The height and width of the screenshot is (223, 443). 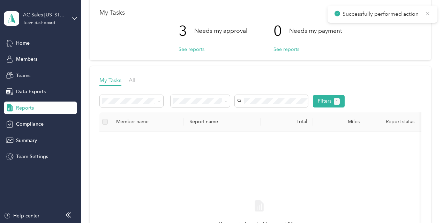 I want to click on span: Compliance, so click(x=30, y=124).